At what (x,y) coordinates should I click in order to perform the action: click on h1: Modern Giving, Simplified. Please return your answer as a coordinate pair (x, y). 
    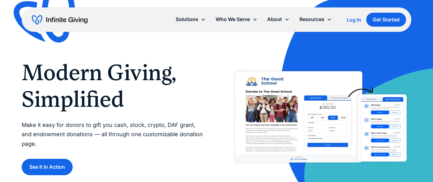
    Looking at the image, I should click on (113, 86).